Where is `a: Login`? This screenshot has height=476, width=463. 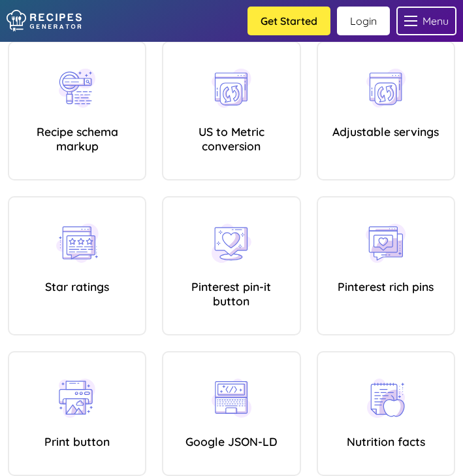
a: Login is located at coordinates (363, 21).